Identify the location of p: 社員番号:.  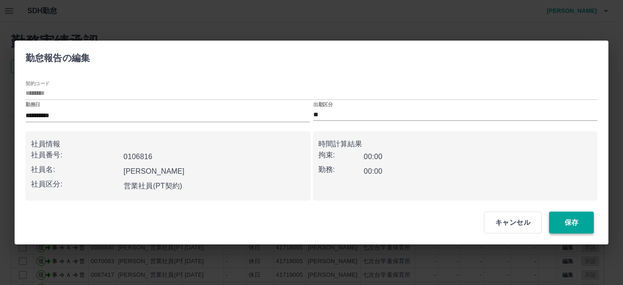
(75, 155).